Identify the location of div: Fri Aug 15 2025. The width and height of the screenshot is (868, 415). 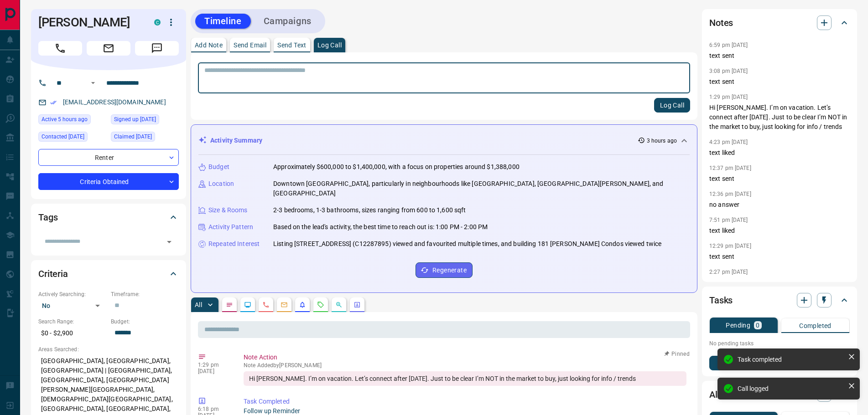
(72, 138).